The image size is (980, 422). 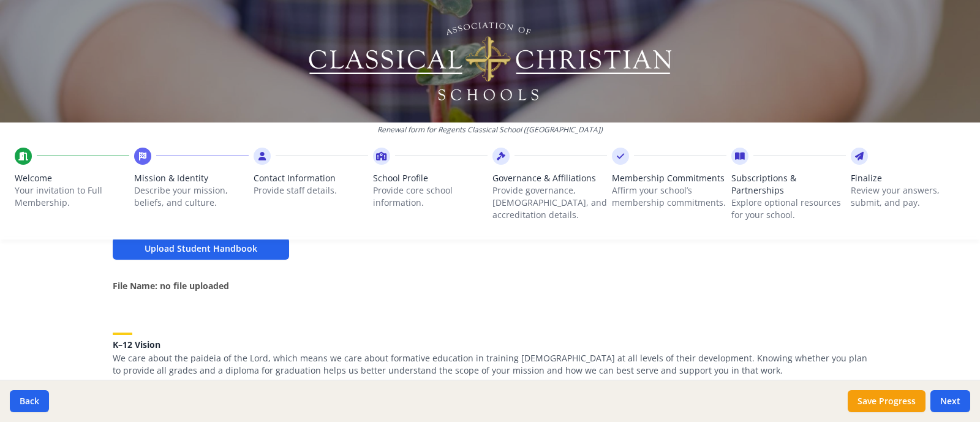 I want to click on span: Finalize, so click(x=907, y=178).